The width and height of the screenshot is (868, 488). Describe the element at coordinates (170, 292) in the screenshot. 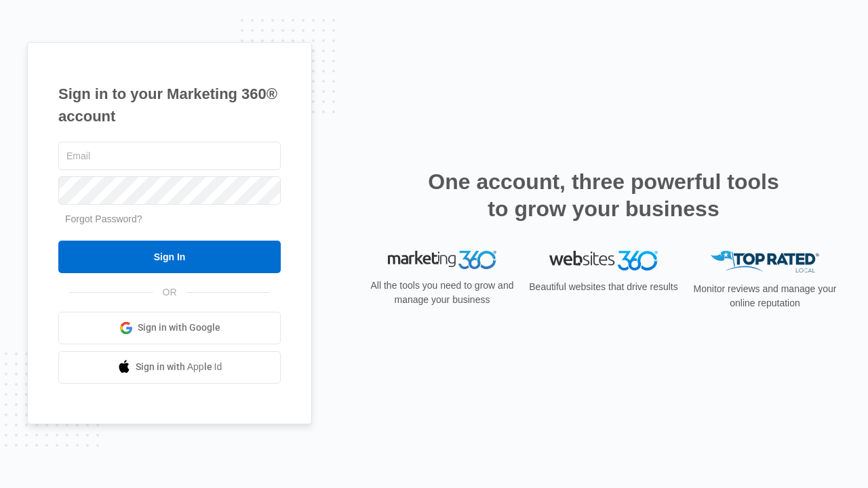

I see `span: OR` at that location.